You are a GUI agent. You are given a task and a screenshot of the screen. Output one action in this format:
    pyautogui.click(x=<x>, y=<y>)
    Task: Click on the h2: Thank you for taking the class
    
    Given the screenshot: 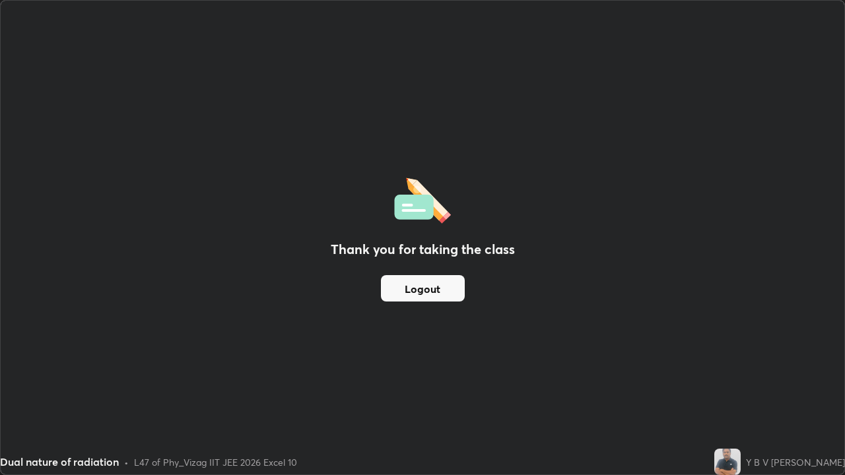 What is the action you would take?
    pyautogui.click(x=423, y=250)
    